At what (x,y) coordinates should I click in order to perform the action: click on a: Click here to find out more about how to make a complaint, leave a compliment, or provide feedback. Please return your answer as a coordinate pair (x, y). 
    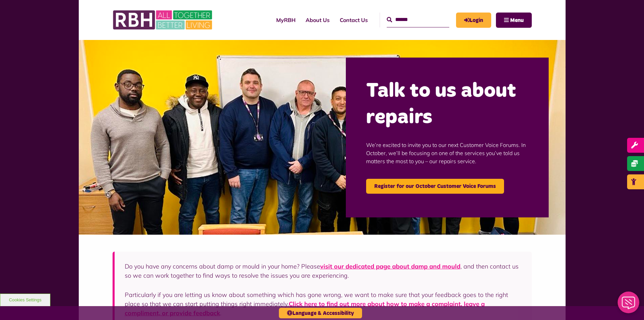
    Looking at the image, I should click on (305, 308).